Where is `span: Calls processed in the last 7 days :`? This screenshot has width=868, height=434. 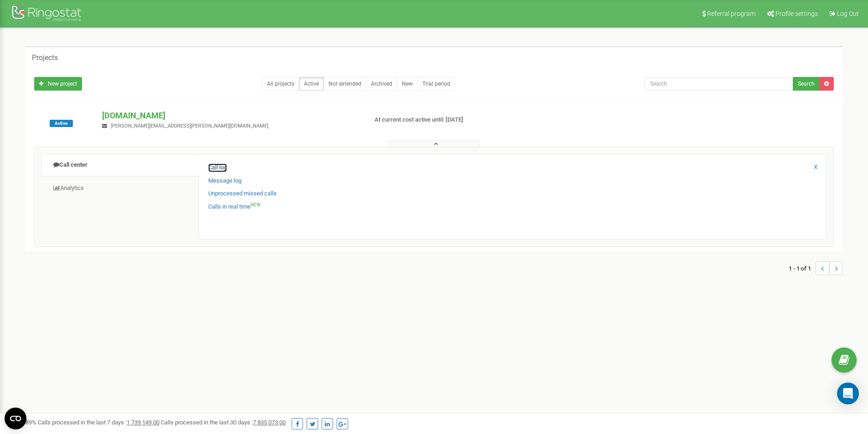 span: Calls processed in the last 7 days : is located at coordinates (98, 421).